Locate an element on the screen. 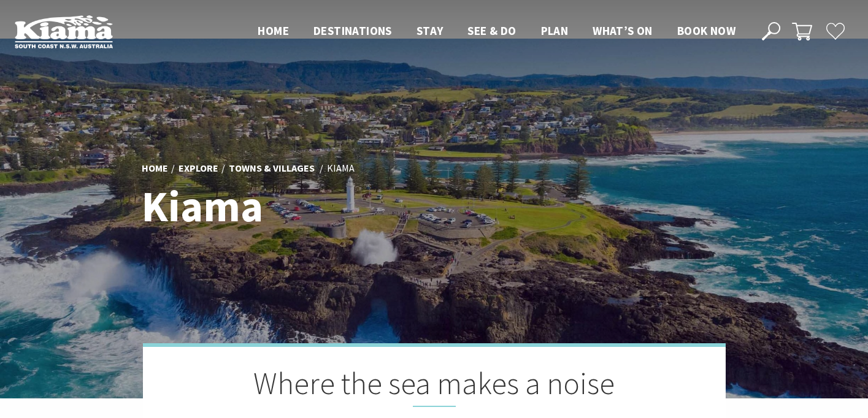 This screenshot has width=868, height=418. span: See & Do is located at coordinates (491, 31).